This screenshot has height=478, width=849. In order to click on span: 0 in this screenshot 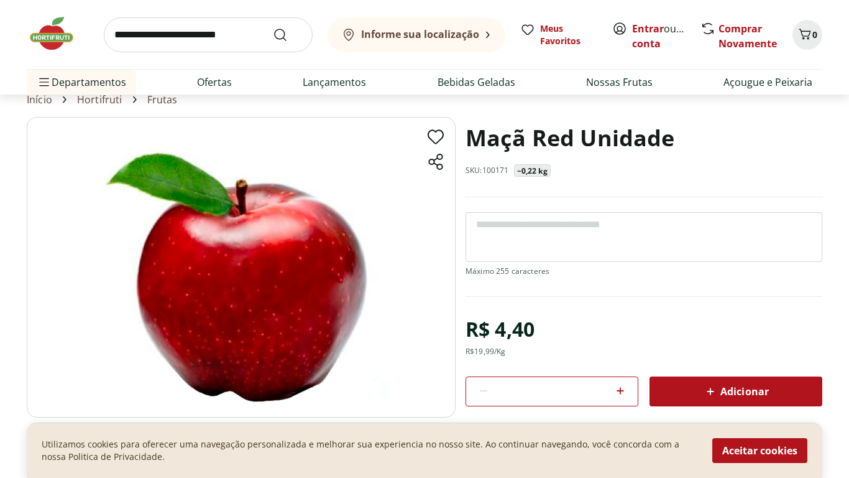, I will do `click(815, 34)`.